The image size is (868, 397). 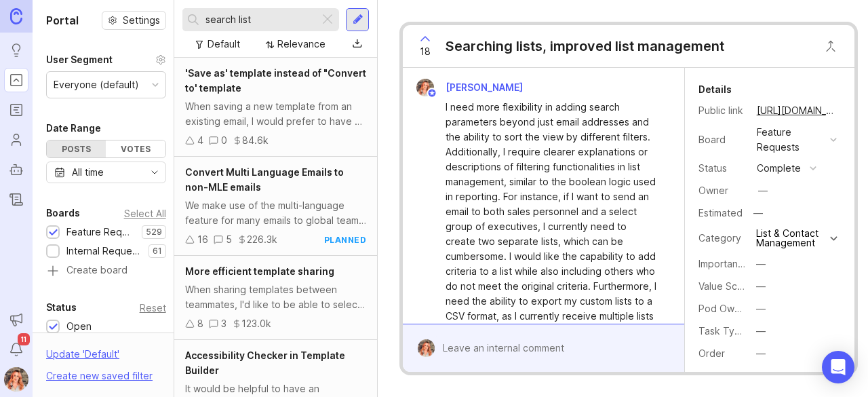 What do you see at coordinates (723, 331) in the screenshot?
I see `label: Task Type` at bounding box center [723, 331].